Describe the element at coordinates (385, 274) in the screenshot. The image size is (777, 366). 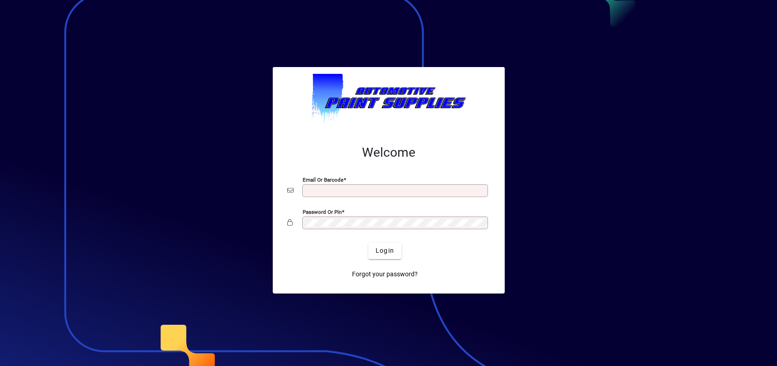
I see `a: Forgot your password?` at that location.